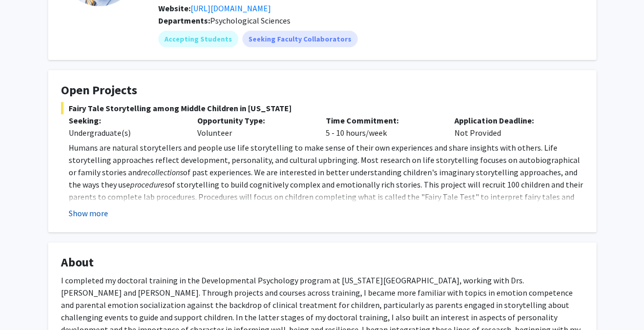  What do you see at coordinates (254, 120) in the screenshot?
I see `p: Opportunity Type:` at bounding box center [254, 120].